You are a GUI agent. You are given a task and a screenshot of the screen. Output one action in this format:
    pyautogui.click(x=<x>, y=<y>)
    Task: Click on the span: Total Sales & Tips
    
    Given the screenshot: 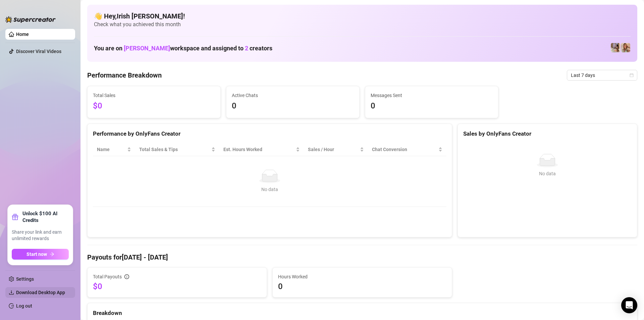 What is the action you would take?
    pyautogui.click(x=174, y=149)
    